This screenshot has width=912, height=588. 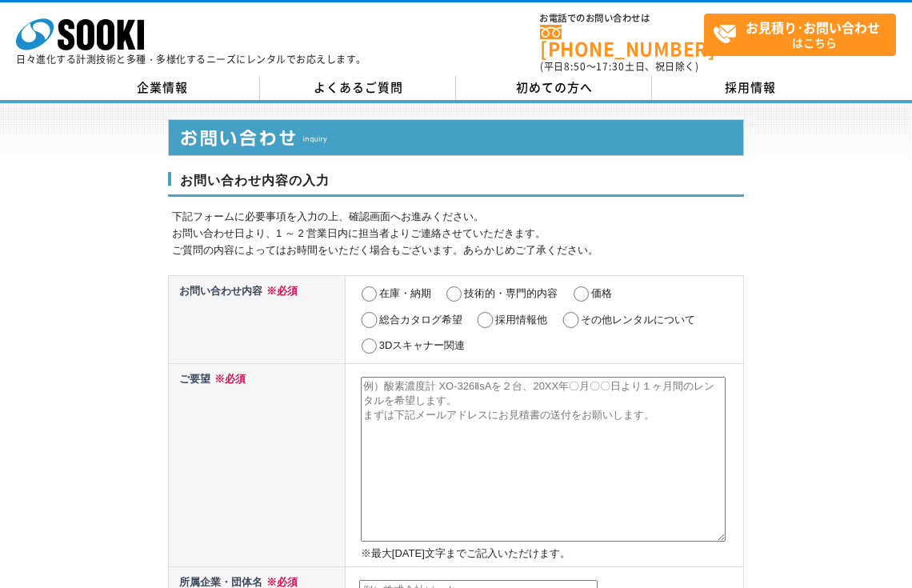 I want to click on span: 8:50, so click(x=575, y=66).